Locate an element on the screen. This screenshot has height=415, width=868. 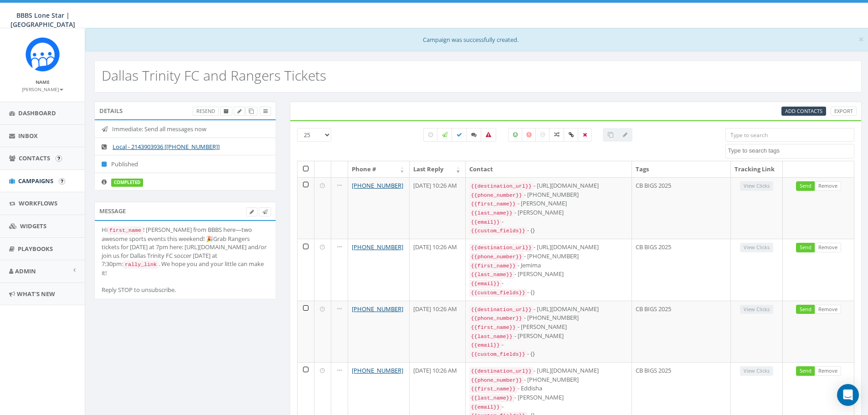
span: Edit Campaign Title is located at coordinates (239, 111).